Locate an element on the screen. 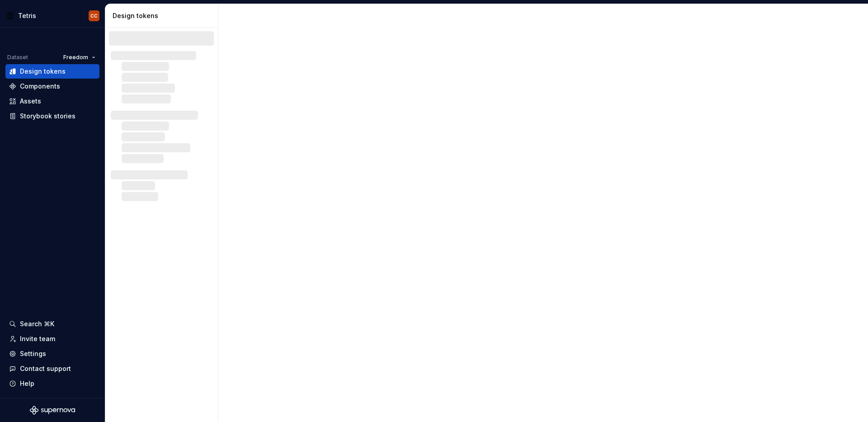 This screenshot has height=422, width=868. div: Assets is located at coordinates (30, 101).